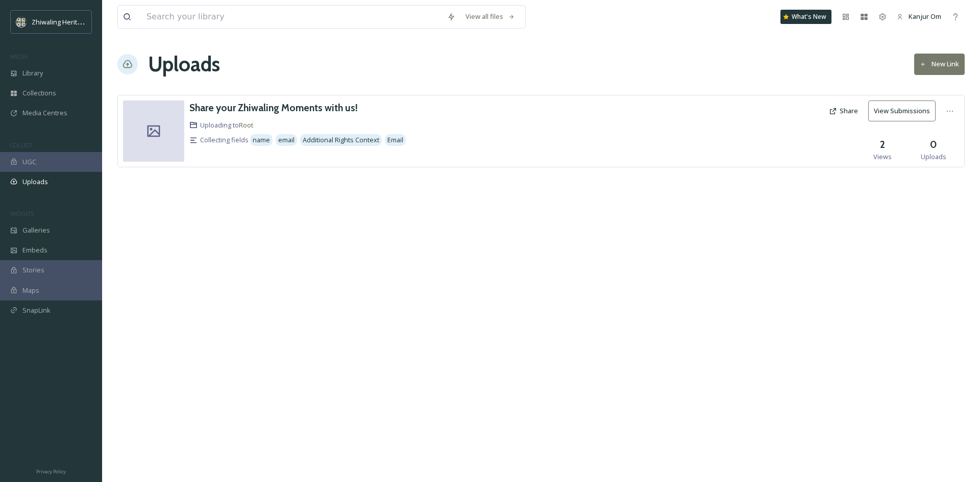  I want to click on span: Kanjur Om, so click(925, 17).